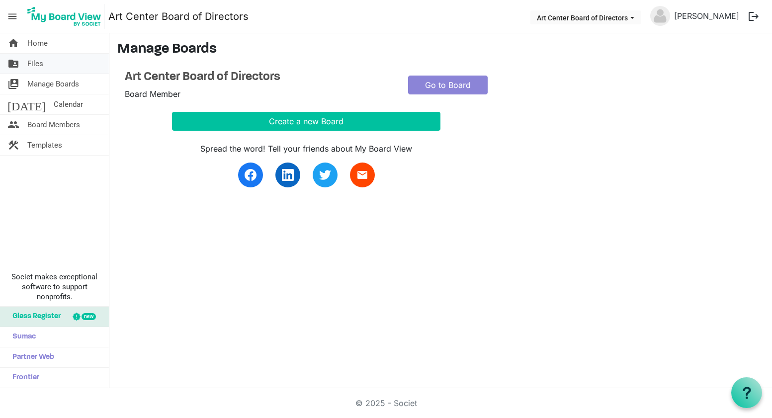 This screenshot has height=418, width=772. What do you see at coordinates (64, 16) in the screenshot?
I see `img: My Board View Logo` at bounding box center [64, 16].